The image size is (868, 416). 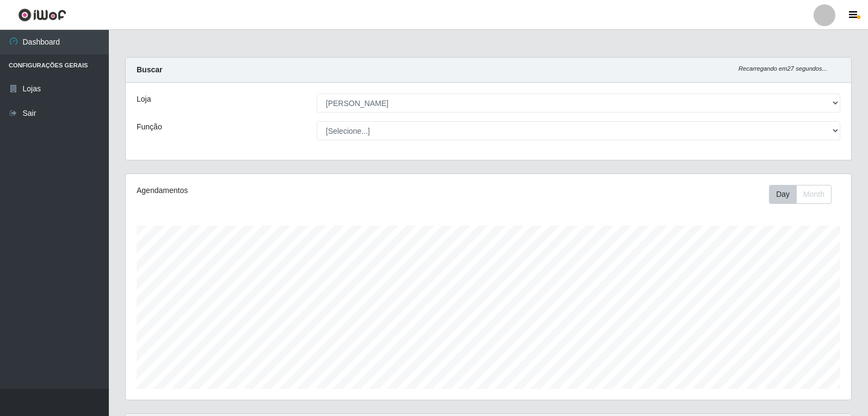 I want to click on div: Toolbar with button groups, so click(x=804, y=194).